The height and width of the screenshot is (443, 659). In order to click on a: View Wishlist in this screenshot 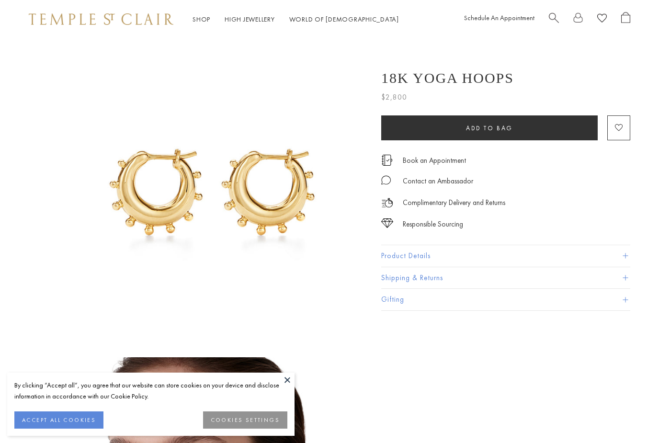, I will do `click(602, 19)`.